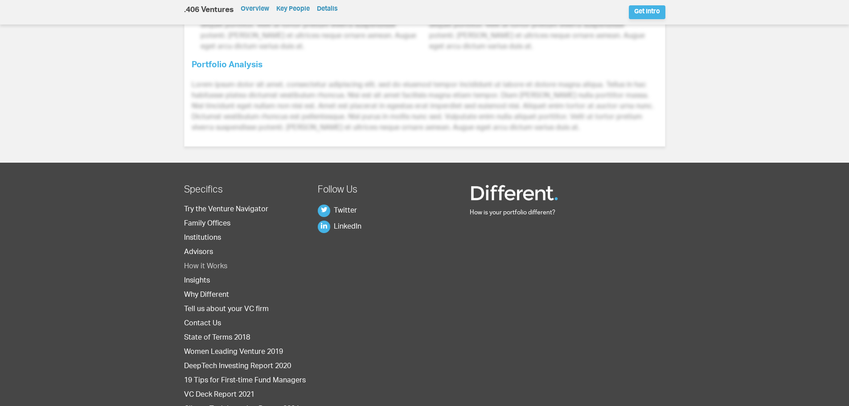  Describe the element at coordinates (209, 11) in the screenshot. I see `h1: .406 Ventures` at that location.